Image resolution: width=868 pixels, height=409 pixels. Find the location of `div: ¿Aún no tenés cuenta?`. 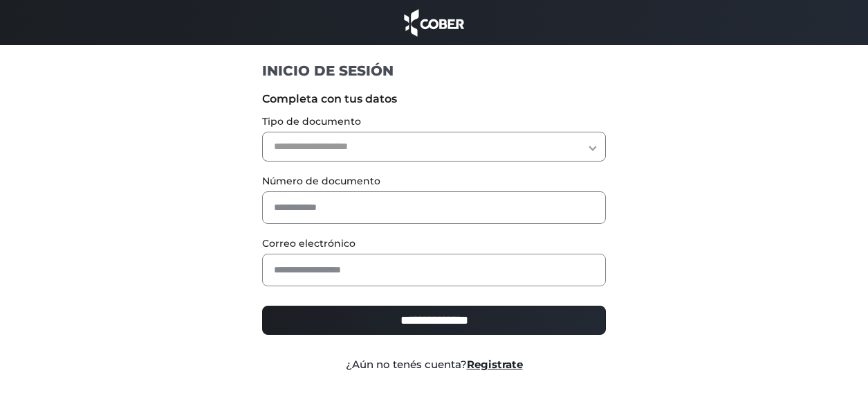

div: ¿Aún no tenés cuenta? is located at coordinates (434, 364).